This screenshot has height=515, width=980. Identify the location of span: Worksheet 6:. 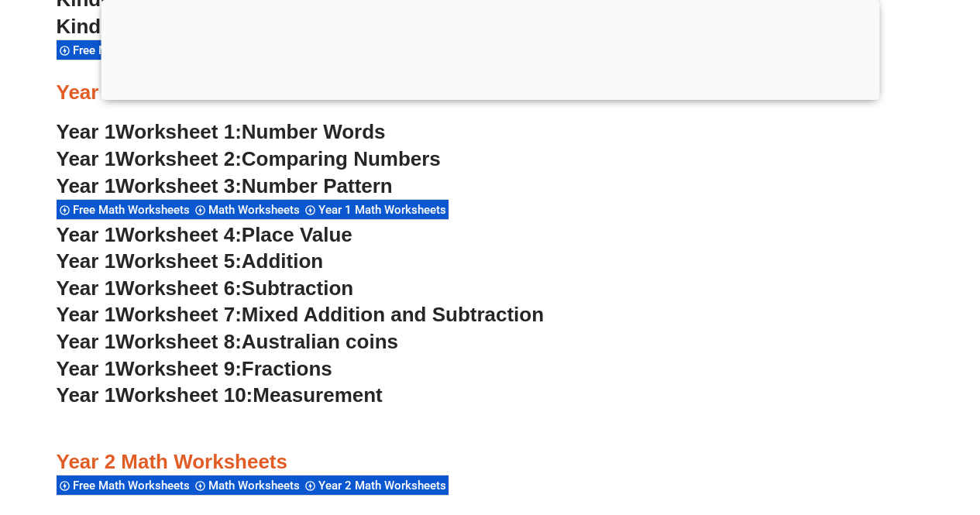
(178, 288).